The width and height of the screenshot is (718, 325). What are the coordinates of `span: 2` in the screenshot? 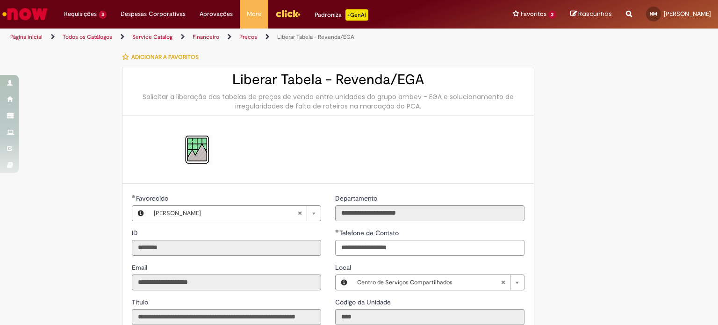 It's located at (552, 14).